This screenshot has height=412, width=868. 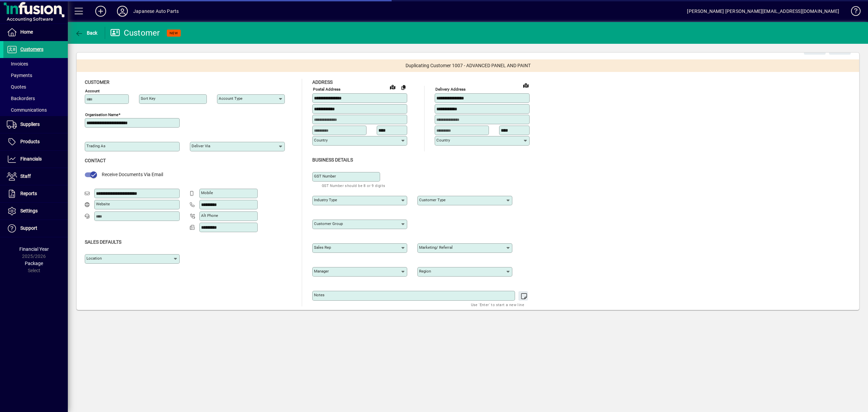 What do you see at coordinates (354, 185) in the screenshot?
I see `mat-hint: GST Number should be 8 or 9 digits` at bounding box center [354, 185].